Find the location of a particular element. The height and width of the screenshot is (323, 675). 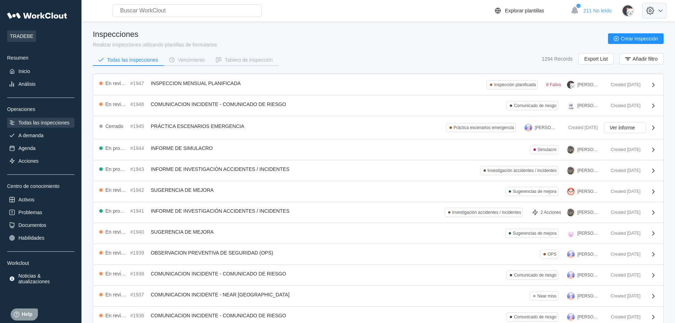

input: Buscar WorkClout is located at coordinates (187, 11).